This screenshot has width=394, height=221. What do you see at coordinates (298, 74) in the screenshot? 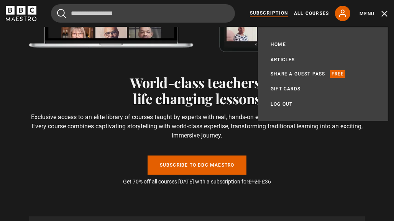
I see `a: Share a guest pass` at bounding box center [298, 74].